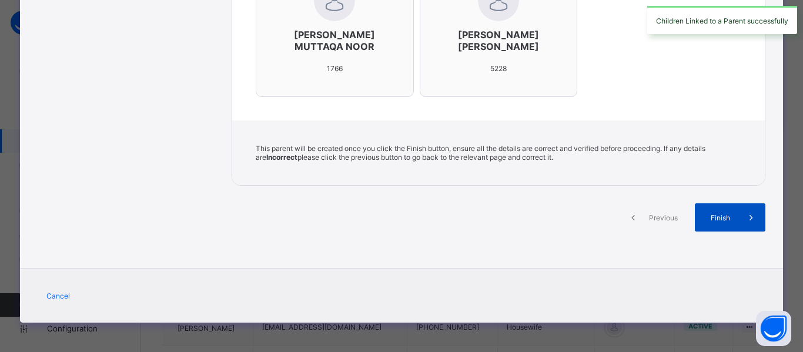  Describe the element at coordinates (282, 157) in the screenshot. I see `b: Incorrect` at that location.